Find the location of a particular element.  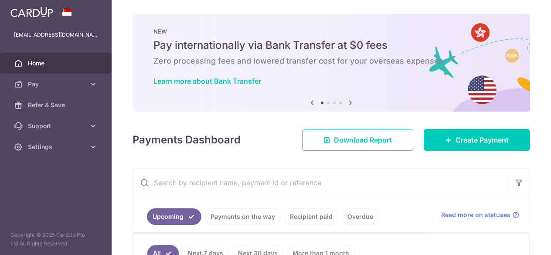

span: Download Report is located at coordinates (363, 140).